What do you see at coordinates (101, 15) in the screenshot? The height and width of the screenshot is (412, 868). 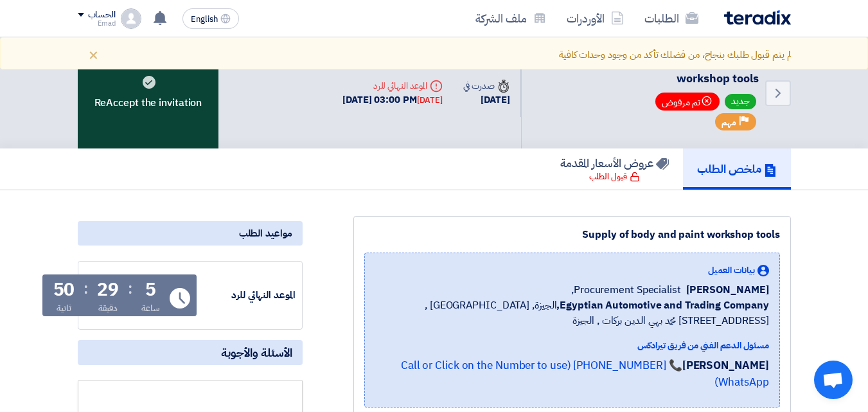 I see `div: الحساب` at bounding box center [101, 15].